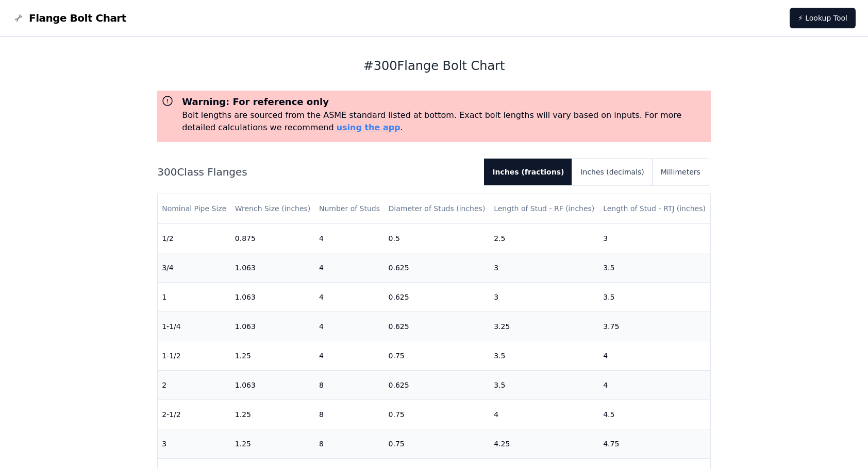 This screenshot has height=469, width=868. I want to click on a: using the app, so click(369, 127).